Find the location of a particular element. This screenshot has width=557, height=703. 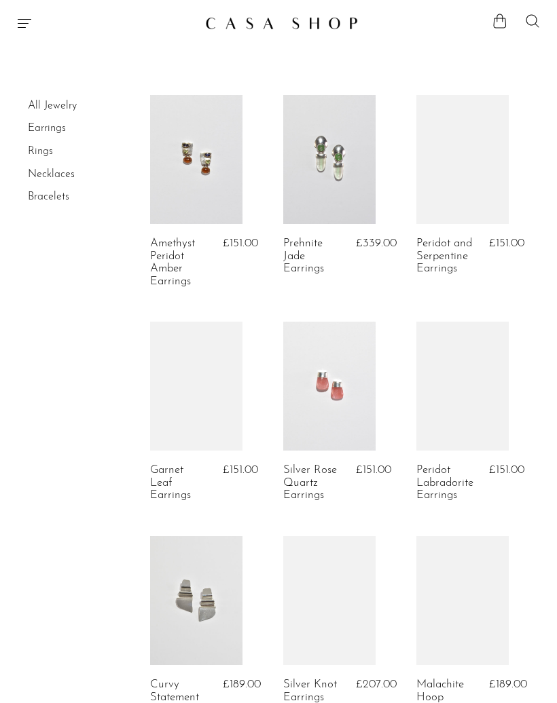

a: Bracelets is located at coordinates (48, 197).